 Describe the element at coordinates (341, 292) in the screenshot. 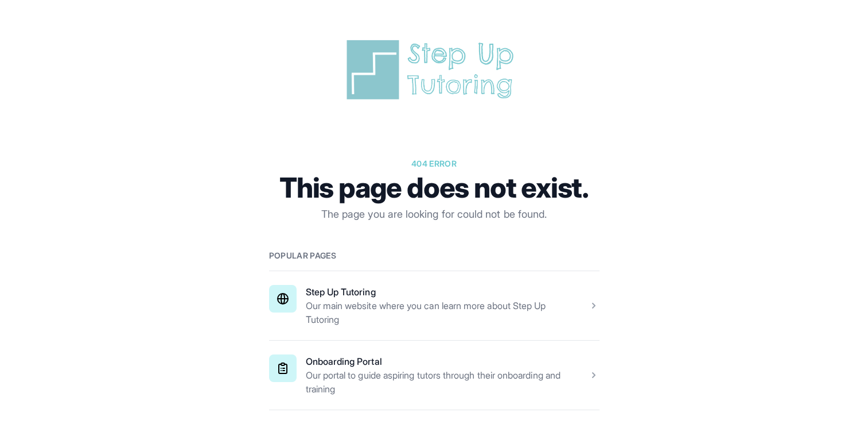

I see `a: Step Up Tutoring` at that location.